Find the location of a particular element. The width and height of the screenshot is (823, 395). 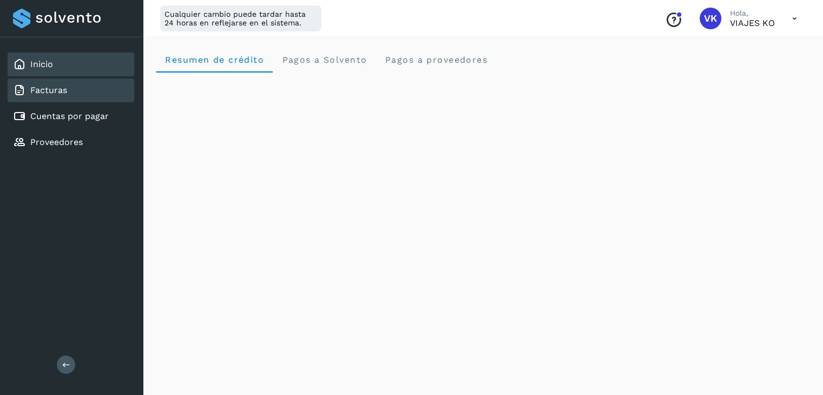

span: Pagos a proveedores is located at coordinates (436, 60).